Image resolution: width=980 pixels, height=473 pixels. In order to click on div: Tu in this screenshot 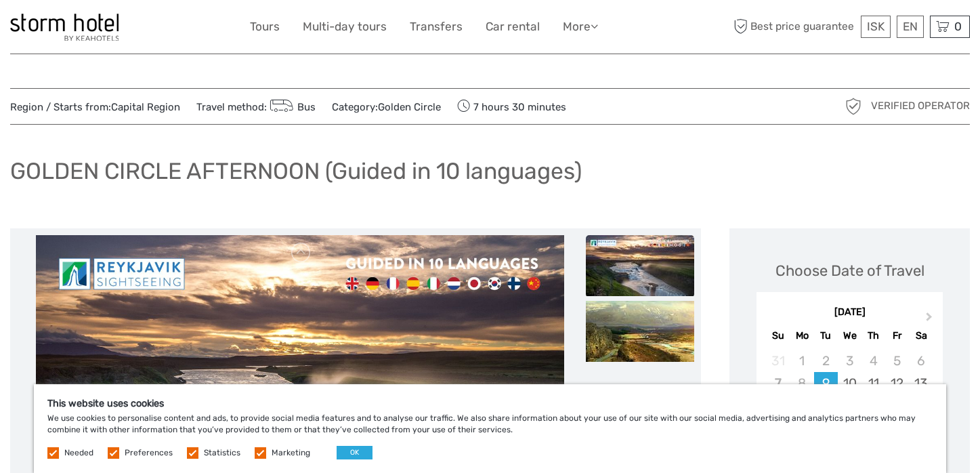, I will do `click(825, 336)`.